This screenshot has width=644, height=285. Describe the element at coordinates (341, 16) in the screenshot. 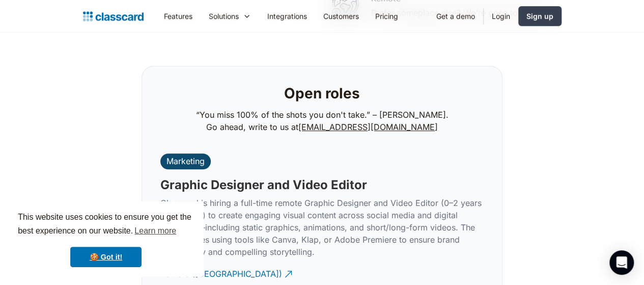

I see `a: Customers` at that location.